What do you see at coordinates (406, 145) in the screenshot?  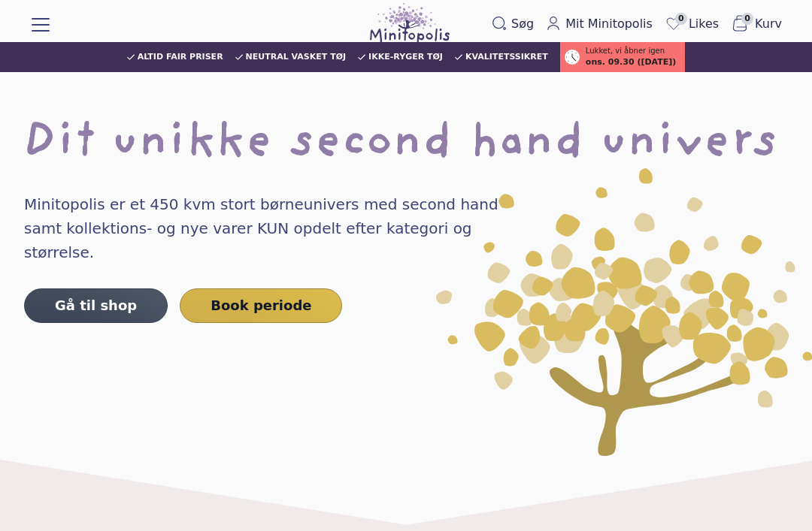 I see `h1: Dit unikke second hand univers` at bounding box center [406, 145].